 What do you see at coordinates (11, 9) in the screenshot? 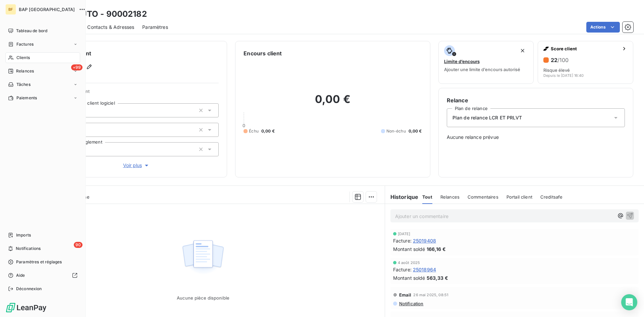
I see `div: BF` at bounding box center [11, 9].